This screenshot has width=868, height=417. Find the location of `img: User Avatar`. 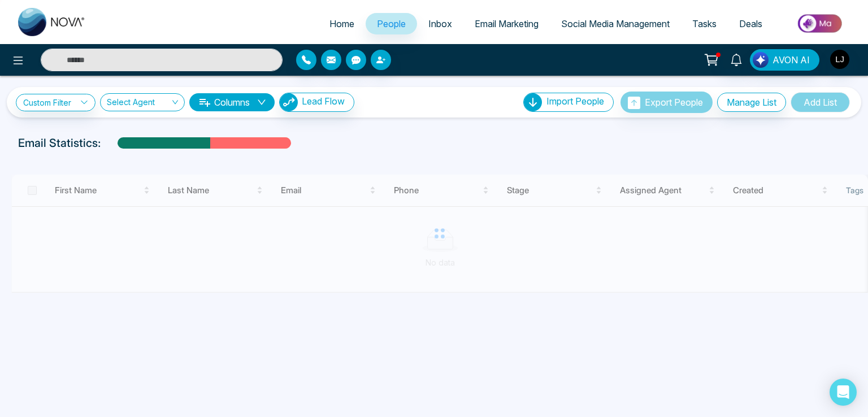

img: User Avatar is located at coordinates (839, 59).